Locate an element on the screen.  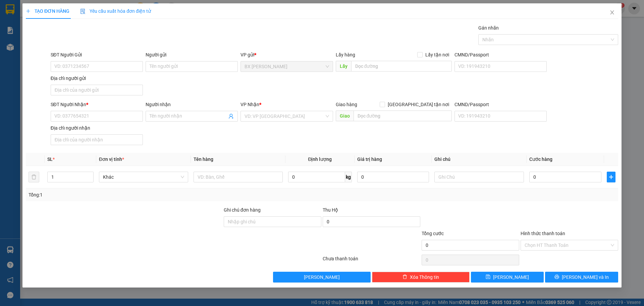
span: TẠO ĐƠN HÀNG is located at coordinates (47, 11).